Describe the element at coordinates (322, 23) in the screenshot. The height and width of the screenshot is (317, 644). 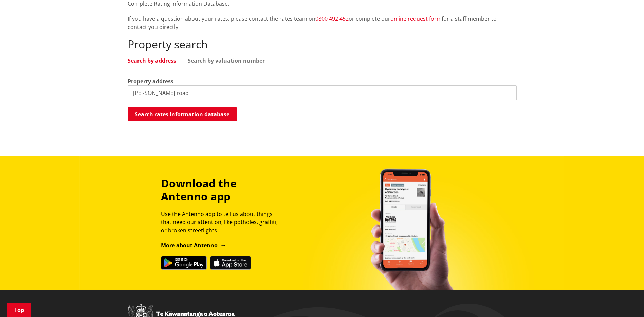
I see `p: If you have a question about your rates, please contact the rates team on or complete our for a s...` at that location.